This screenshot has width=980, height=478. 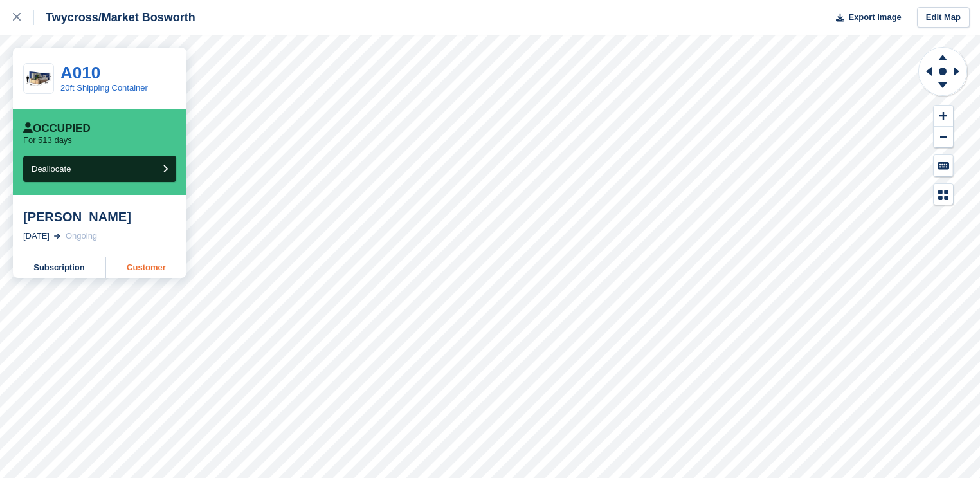 What do you see at coordinates (865, 17) in the screenshot?
I see `button: Export Image` at bounding box center [865, 17].